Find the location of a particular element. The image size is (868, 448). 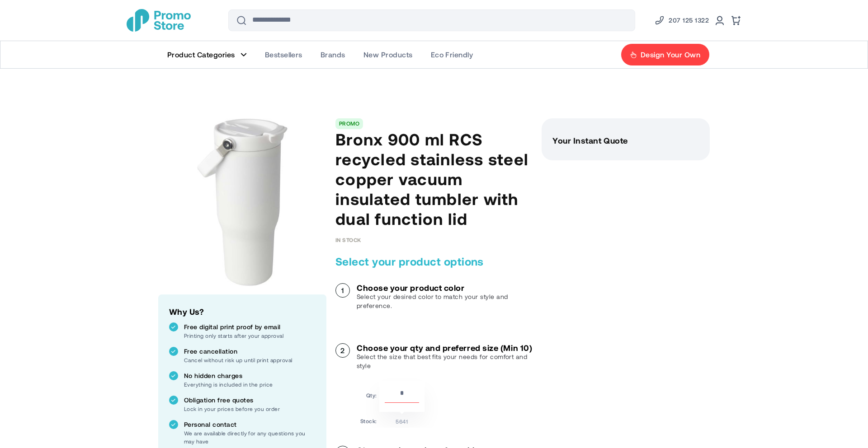

a: PROMO is located at coordinates (349, 123).